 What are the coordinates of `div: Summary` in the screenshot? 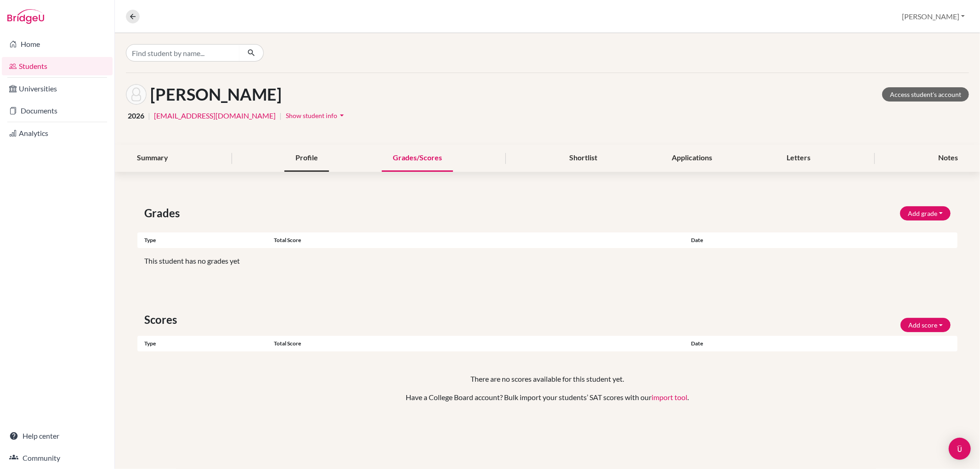 It's located at (153, 158).